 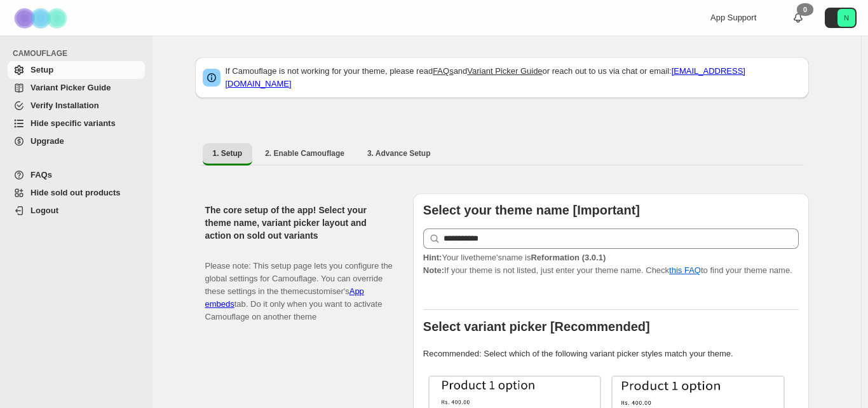 What do you see at coordinates (685, 270) in the screenshot?
I see `a: this FAQ` at bounding box center [685, 270].